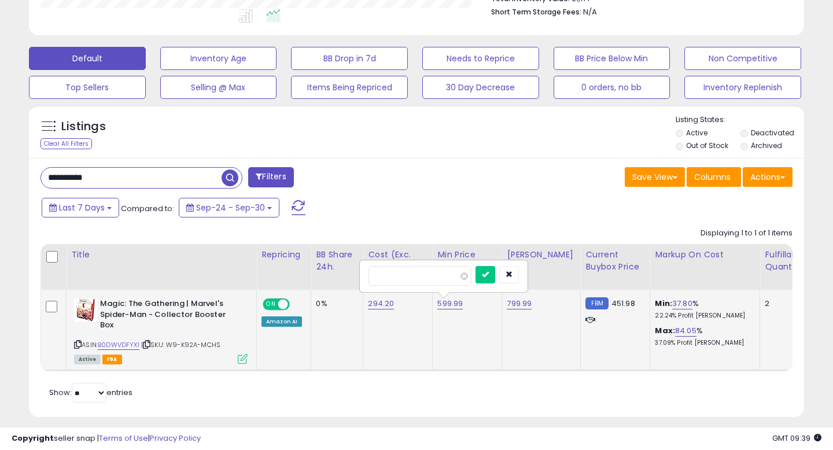  Describe the element at coordinates (655, 177) in the screenshot. I see `button: Save View` at that location.